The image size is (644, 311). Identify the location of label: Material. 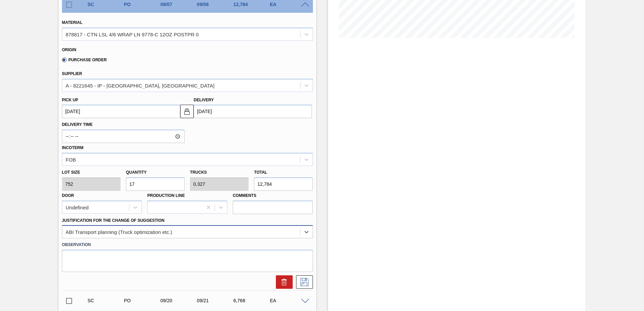
(73, 23).